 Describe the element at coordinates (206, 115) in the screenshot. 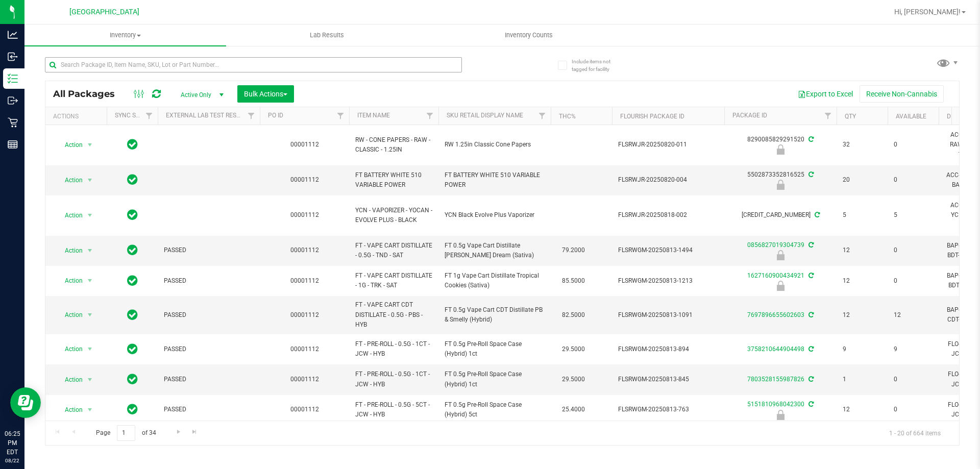

I see `a: External Lab Test Result` at that location.